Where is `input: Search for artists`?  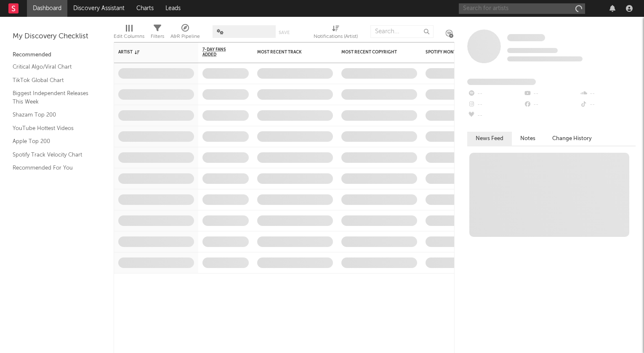 input: Search for artists is located at coordinates (522, 9).